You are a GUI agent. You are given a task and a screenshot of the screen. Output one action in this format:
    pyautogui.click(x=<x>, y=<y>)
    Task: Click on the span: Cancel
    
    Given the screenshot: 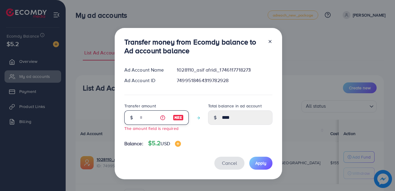 What is the action you would take?
    pyautogui.click(x=230, y=163)
    